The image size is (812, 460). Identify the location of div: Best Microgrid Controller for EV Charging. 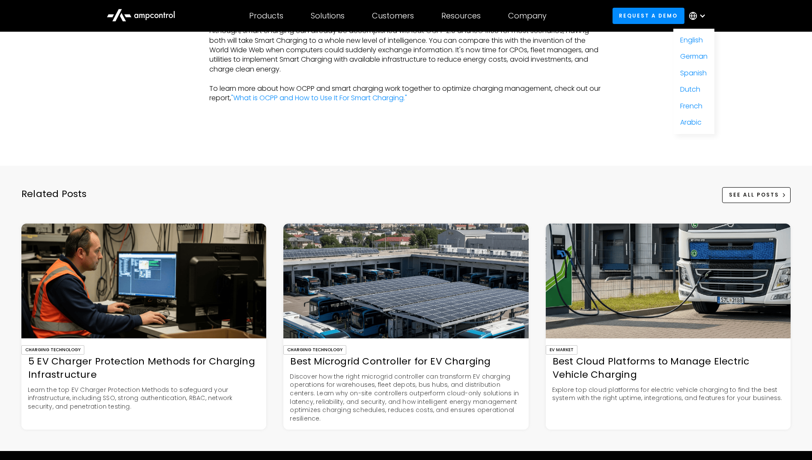
(406, 361).